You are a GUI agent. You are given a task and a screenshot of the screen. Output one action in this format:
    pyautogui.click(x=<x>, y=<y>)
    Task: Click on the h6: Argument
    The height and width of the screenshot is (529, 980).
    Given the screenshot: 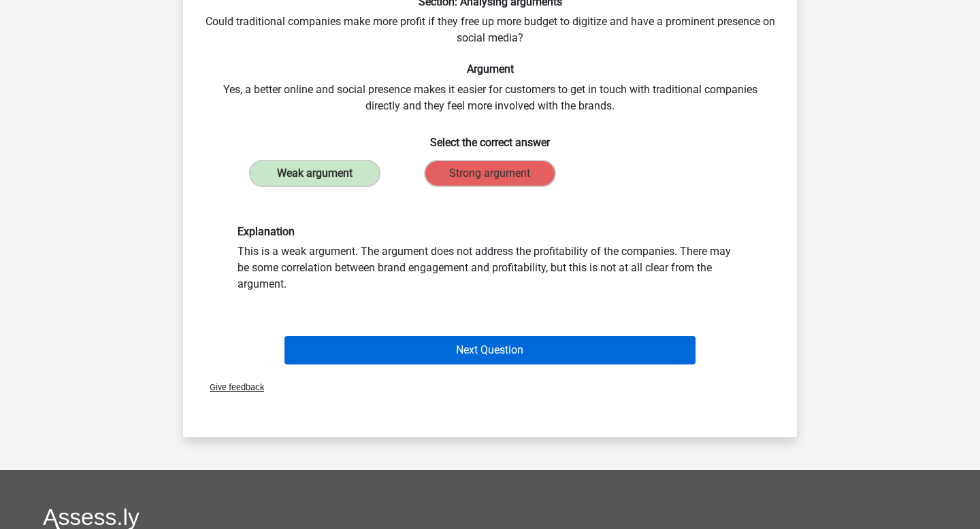 What is the action you would take?
    pyautogui.click(x=490, y=69)
    